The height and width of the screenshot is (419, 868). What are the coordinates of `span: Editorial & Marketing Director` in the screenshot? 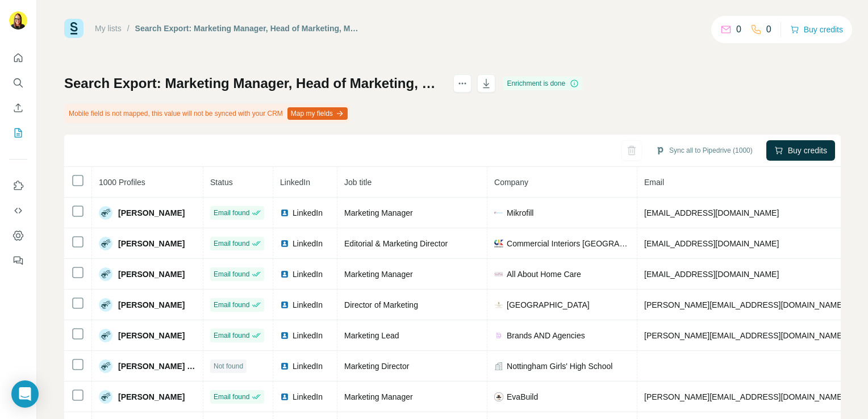 It's located at (396, 244).